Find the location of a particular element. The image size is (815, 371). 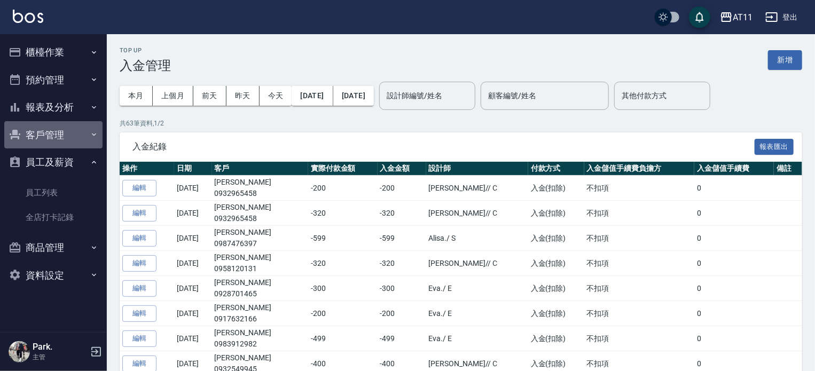

th: 入金儲值手續費 is located at coordinates (734, 169).